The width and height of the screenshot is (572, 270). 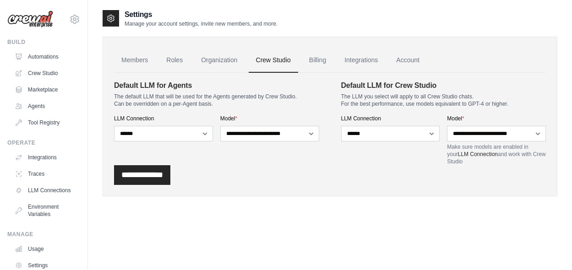 I want to click on div: Manage, so click(x=44, y=234).